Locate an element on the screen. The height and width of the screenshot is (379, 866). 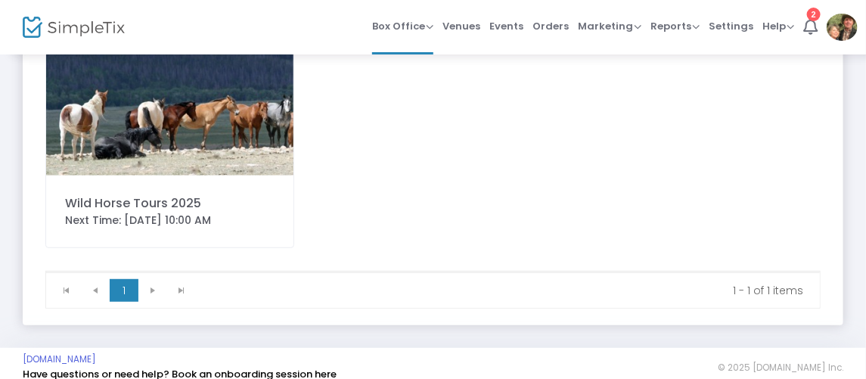
span: Box Office is located at coordinates (402, 26).